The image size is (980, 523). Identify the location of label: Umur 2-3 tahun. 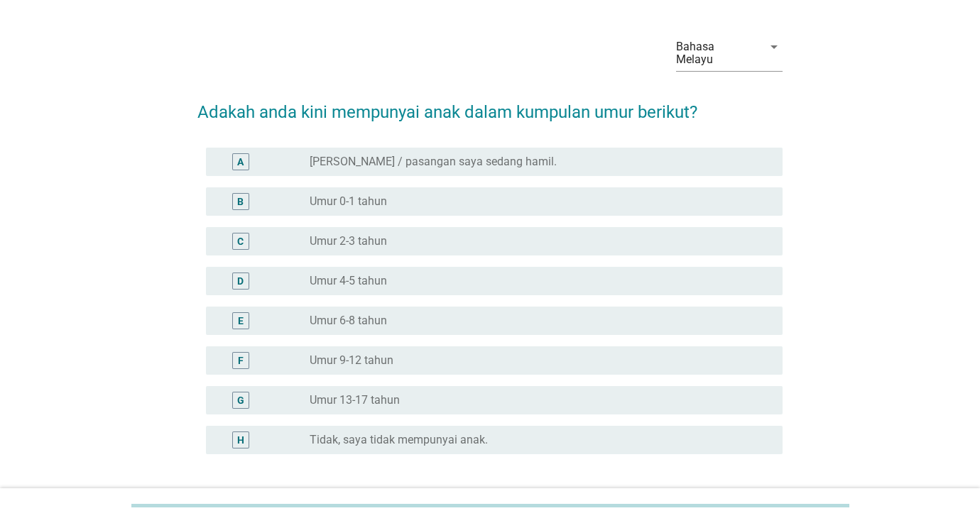
(348, 241).